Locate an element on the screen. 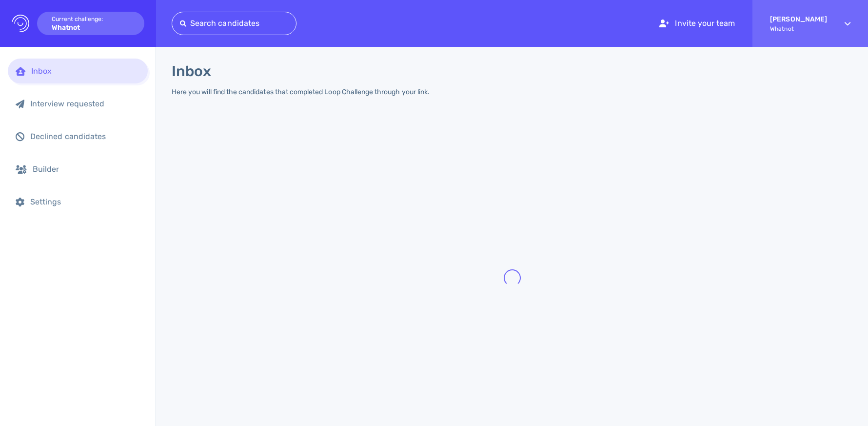 The image size is (868, 426). div: Here you will find the candidates that completed Loop Challenge through your link. is located at coordinates (300, 91).